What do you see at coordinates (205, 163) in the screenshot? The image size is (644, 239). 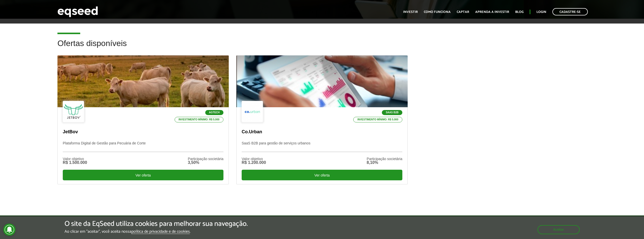 I see `div: 3,50%` at bounding box center [205, 163].